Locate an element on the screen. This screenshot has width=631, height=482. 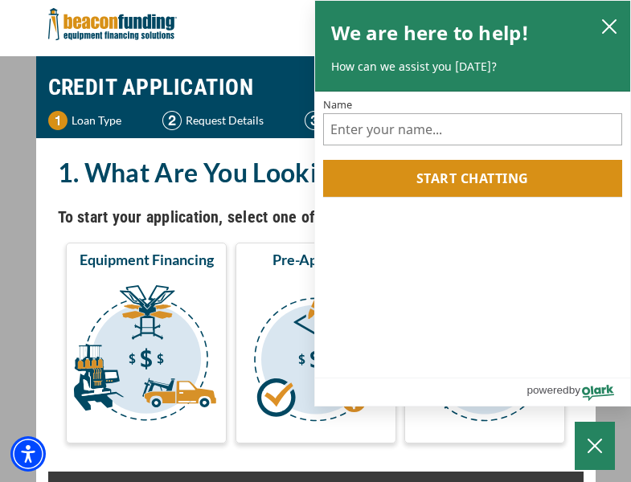
button: Close Chatbox is located at coordinates (594, 446).